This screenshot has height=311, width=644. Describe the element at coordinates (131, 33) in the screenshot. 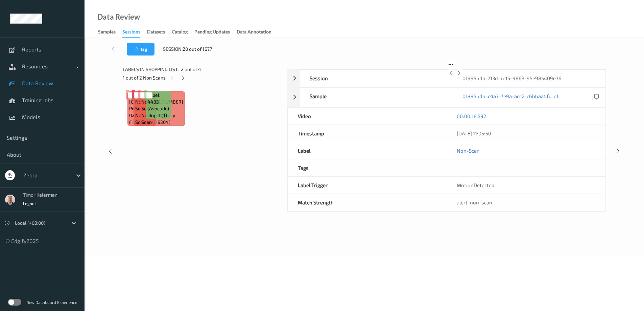

I see `div: Sessions` at that location.